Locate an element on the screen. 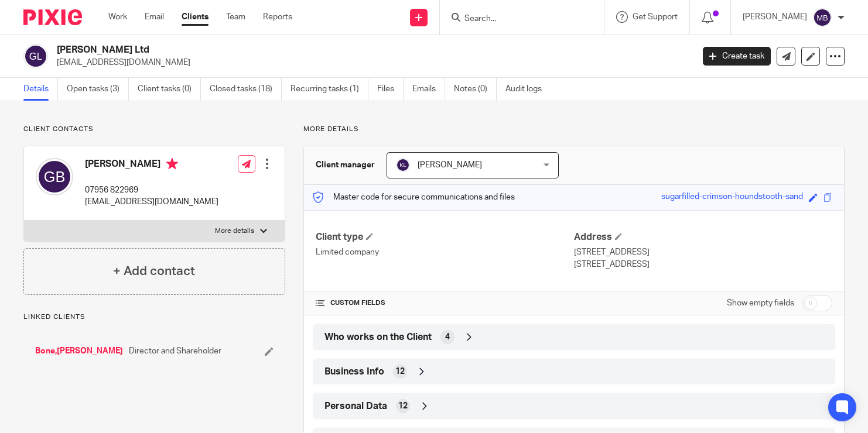 The image size is (868, 433). span: 4 is located at coordinates (447, 337).